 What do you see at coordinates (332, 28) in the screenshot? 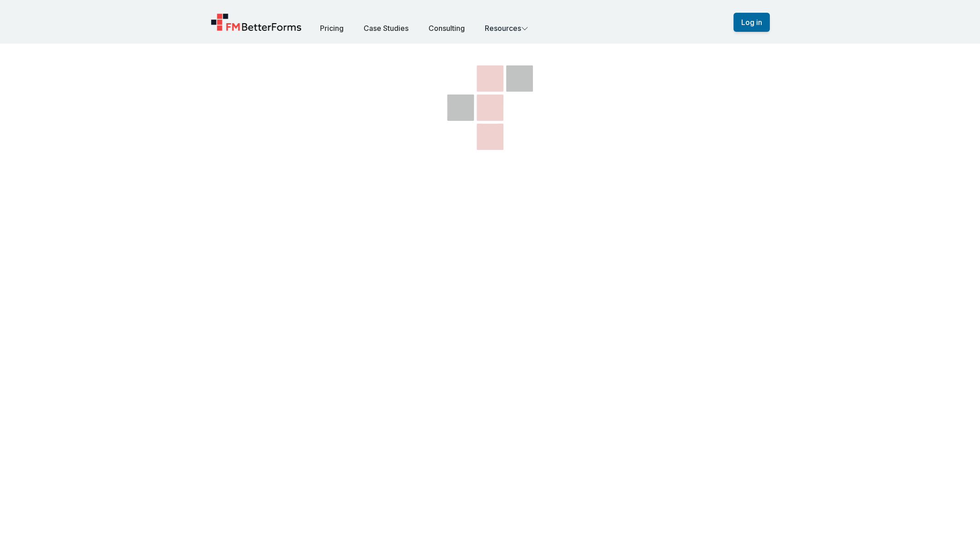
I see `a: Pricing` at bounding box center [332, 28].